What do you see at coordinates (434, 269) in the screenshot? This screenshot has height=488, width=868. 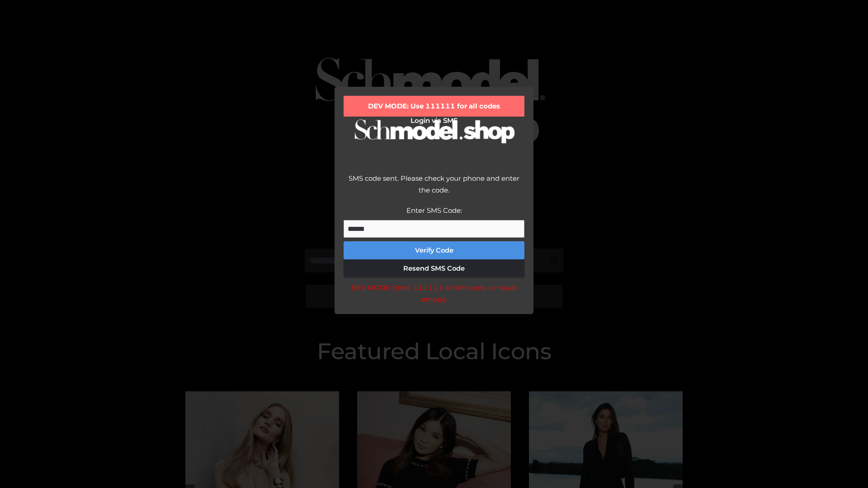 I see `button: Resend SMS Code` at bounding box center [434, 269].